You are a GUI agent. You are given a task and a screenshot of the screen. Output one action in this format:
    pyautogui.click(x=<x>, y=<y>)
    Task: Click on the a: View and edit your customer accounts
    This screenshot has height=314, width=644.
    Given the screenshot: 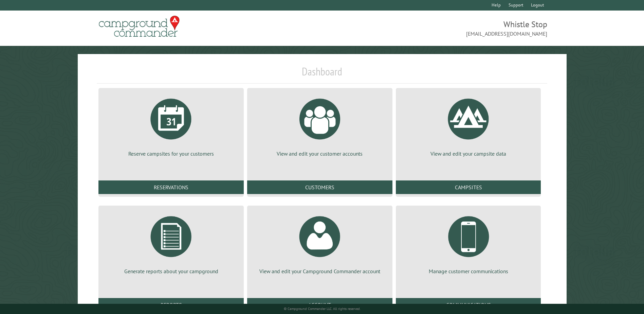 What is the action you would take?
    pyautogui.click(x=320, y=126)
    